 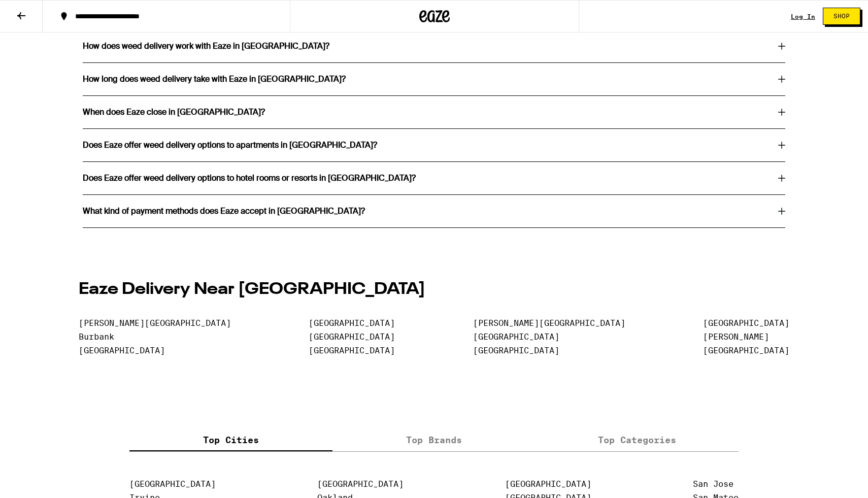 What do you see at coordinates (803, 16) in the screenshot?
I see `a: Log In` at bounding box center [803, 16].